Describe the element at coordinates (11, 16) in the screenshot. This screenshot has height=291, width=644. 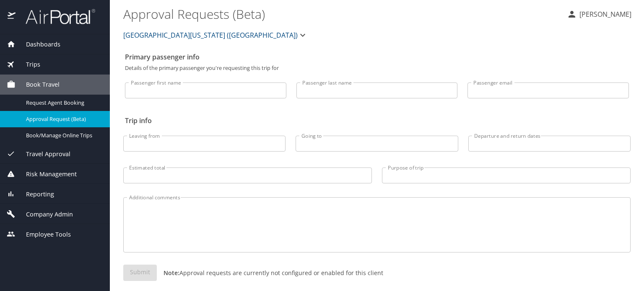
I see `img: icon-airportal.png` at that location.